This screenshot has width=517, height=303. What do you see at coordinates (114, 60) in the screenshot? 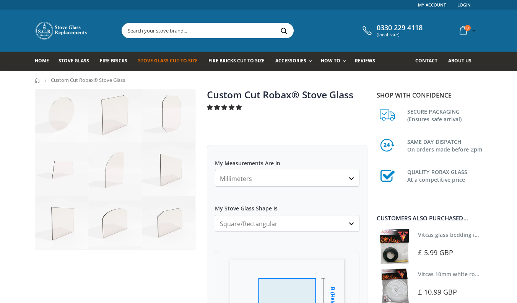
I see `span: Fire Bricks` at bounding box center [114, 60].